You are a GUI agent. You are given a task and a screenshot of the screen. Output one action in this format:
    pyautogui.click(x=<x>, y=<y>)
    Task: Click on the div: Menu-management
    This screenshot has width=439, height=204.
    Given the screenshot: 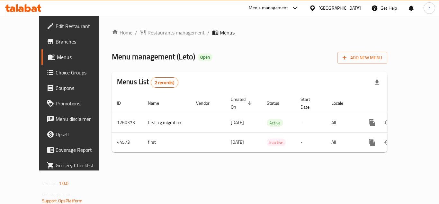 What is the action you would take?
    pyautogui.click(x=268, y=8)
    